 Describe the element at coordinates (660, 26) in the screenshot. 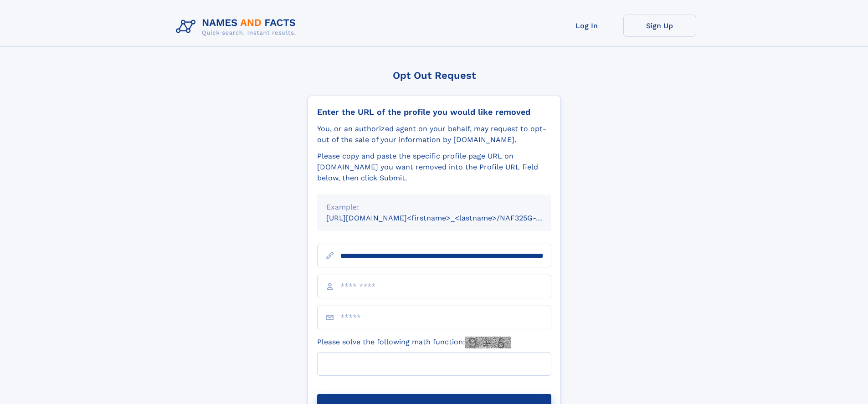

I see `a: Sign Up` at that location.